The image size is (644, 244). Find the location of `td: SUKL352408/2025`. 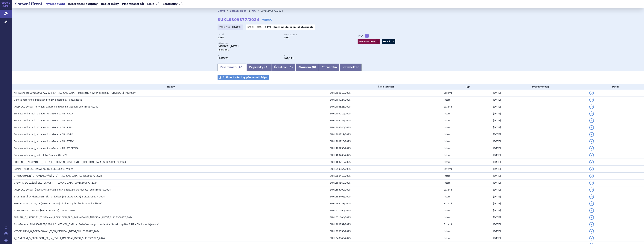

td: SUKL352408/2025 is located at coordinates (385, 197).